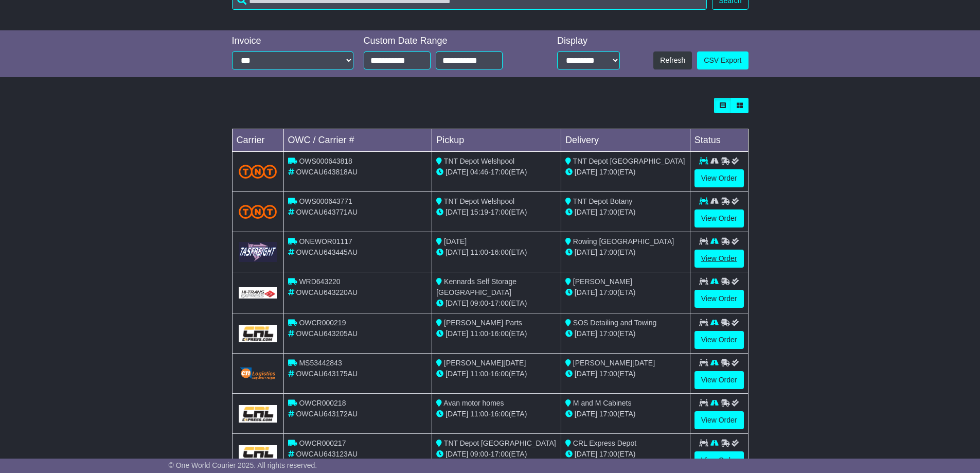  I want to click on span: OWCR000217, so click(322, 443).